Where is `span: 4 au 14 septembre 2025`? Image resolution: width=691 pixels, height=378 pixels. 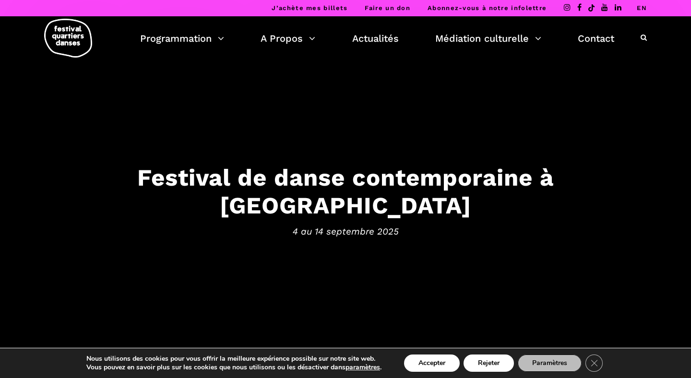
span: 4 au 14 septembre 2025 is located at coordinates (345, 232).